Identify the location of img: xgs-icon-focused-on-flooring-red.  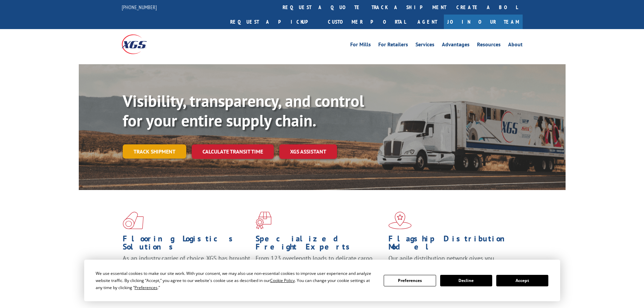
(264, 221).